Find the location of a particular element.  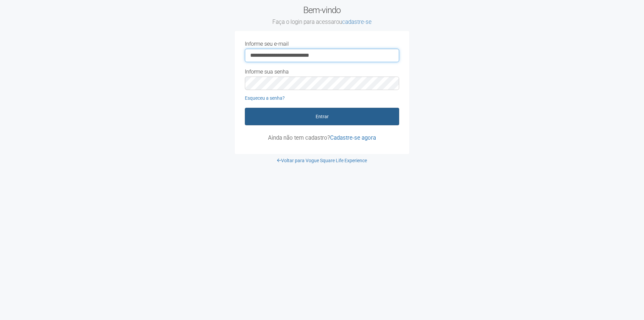

a: Cadastre-se agora is located at coordinates (353, 138).